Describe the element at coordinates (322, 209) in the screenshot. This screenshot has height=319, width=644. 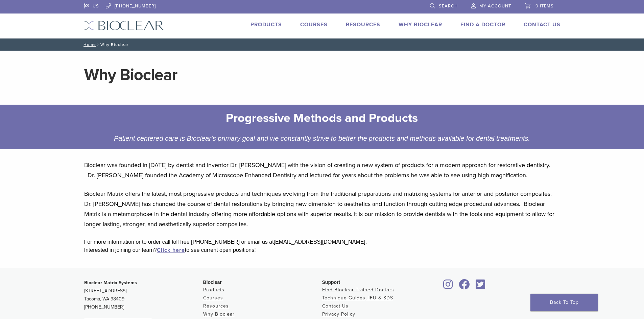
I see `p: Bioclear Matrix offers the latest, most progressive products and techniques evolving from the tra...` at that location.